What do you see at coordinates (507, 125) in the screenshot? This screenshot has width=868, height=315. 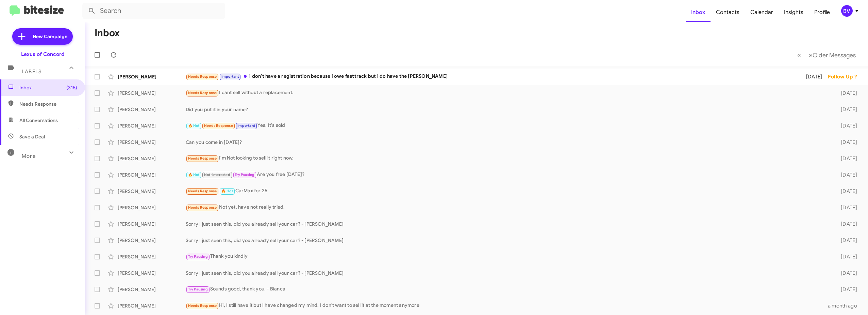 I see `div: Yes. It's sold` at bounding box center [507, 125].